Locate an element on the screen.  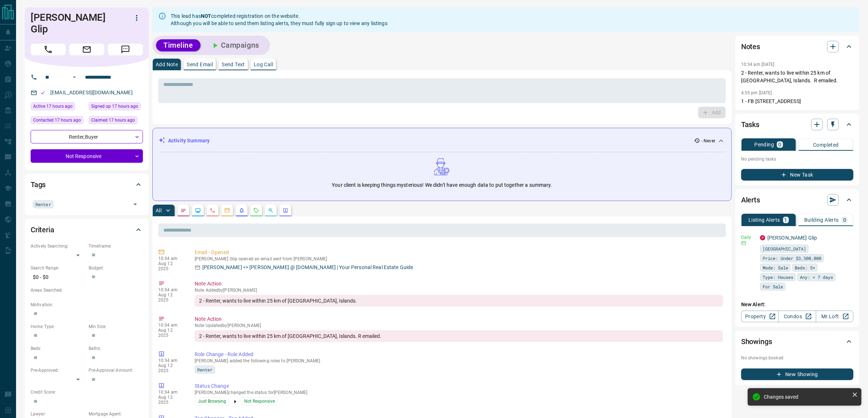
button: Timeline is located at coordinates (179, 45).